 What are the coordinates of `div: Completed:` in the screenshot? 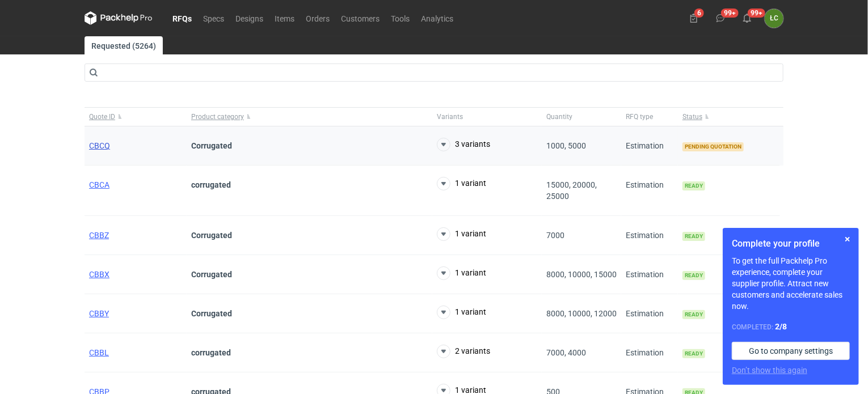 It's located at (791, 327).